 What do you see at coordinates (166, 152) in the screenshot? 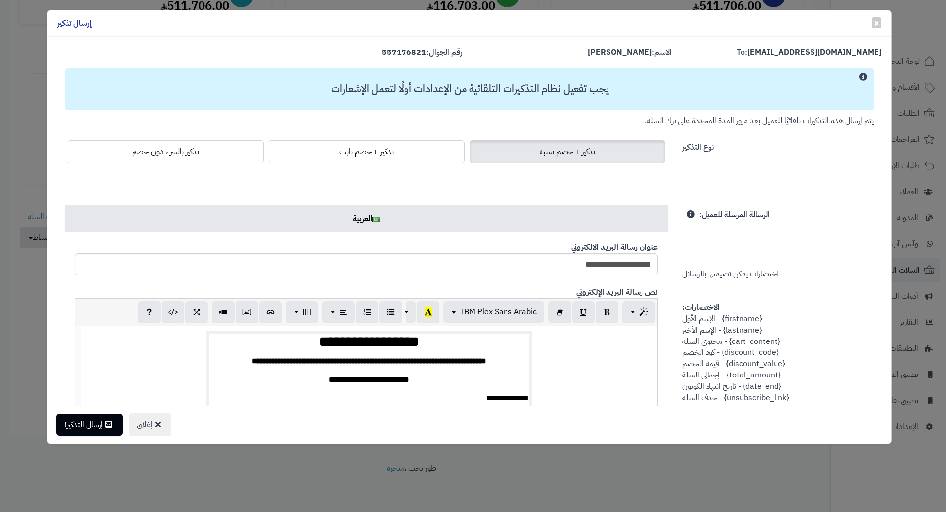
I see `span: تذكير بالشراء دون خصم` at bounding box center [166, 152].